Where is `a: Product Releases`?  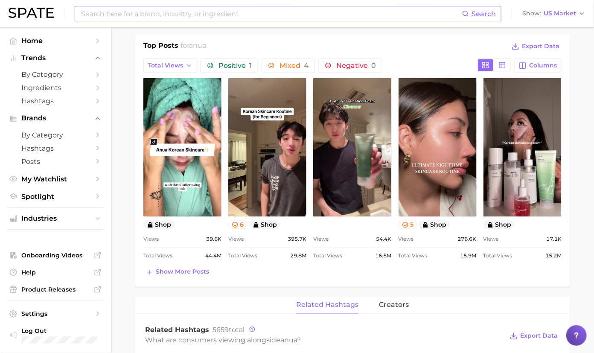 a: Product Releases is located at coordinates (55, 289).